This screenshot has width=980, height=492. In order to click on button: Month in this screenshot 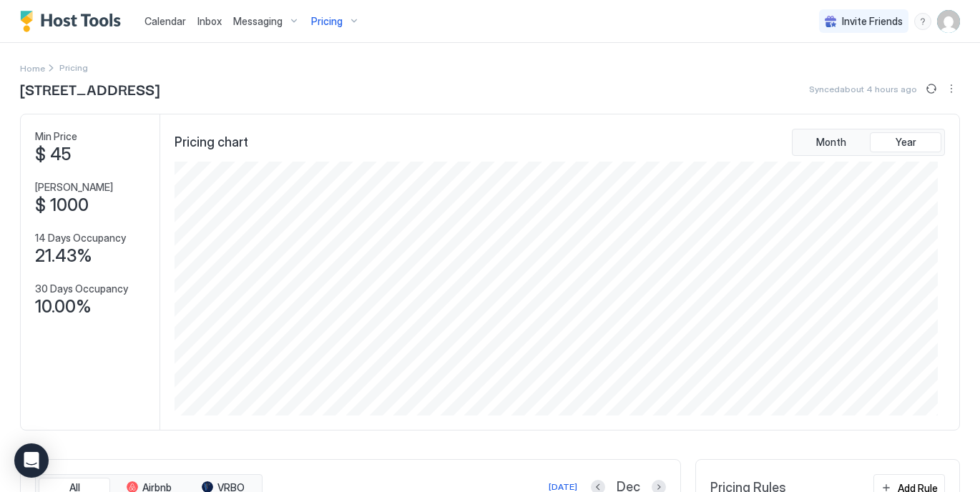, I will do `click(832, 142)`.